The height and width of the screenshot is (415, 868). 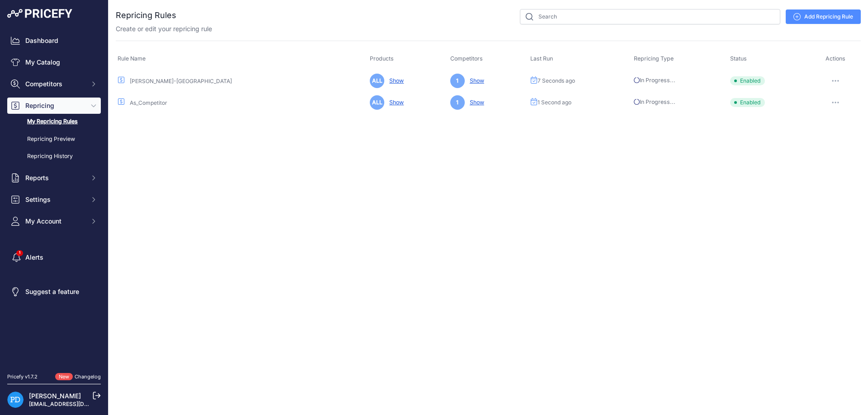 I want to click on span: Rule Name, so click(x=131, y=58).